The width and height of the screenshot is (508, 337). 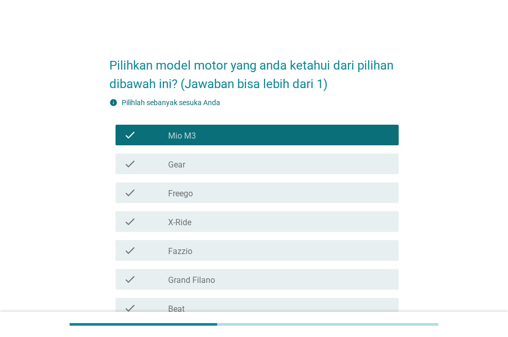 I want to click on label: Mio M3, so click(x=182, y=136).